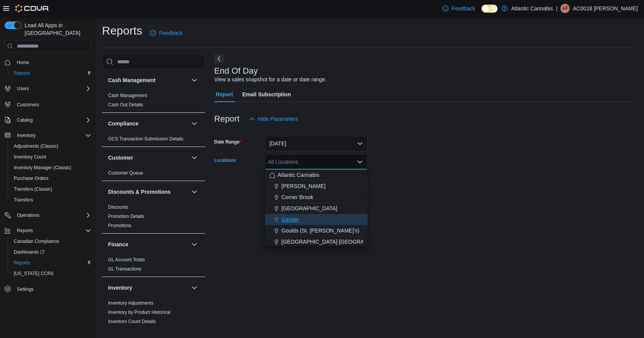 This screenshot has height=338, width=644. What do you see at coordinates (290, 219) in the screenshot?
I see `span: Gander` at bounding box center [290, 219].